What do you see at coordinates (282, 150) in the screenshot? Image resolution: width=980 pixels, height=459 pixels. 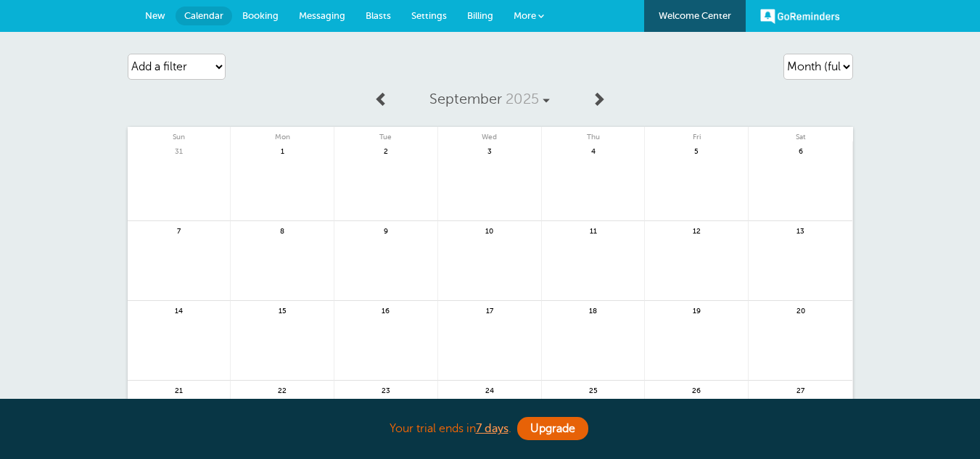 I see `span: 1` at bounding box center [282, 150].